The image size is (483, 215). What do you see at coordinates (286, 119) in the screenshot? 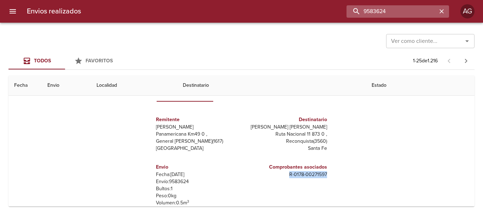
I see `h6: Destinatario` at bounding box center [286, 119].